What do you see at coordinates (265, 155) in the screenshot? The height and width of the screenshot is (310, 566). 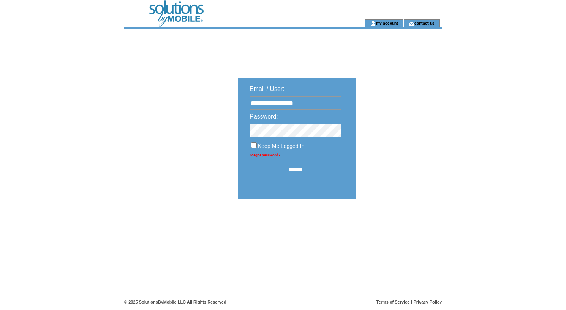 I see `a: Forgot password?` at bounding box center [265, 155].